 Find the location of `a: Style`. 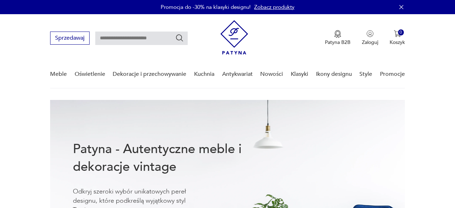

a: Style is located at coordinates (365, 74).